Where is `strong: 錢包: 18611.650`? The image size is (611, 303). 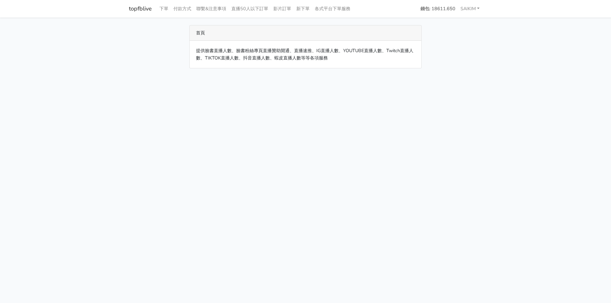 strong: 錢包: 18611.650 is located at coordinates (438, 9).